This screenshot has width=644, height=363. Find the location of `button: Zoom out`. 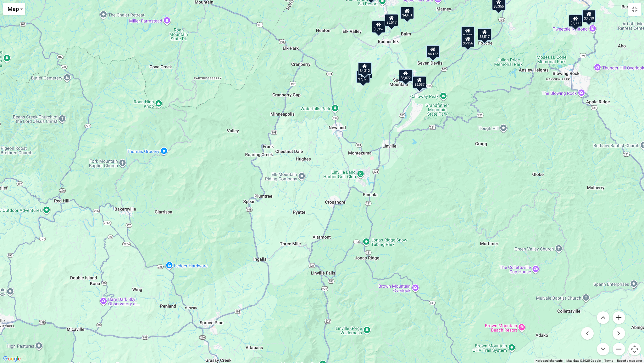

button: Zoom out is located at coordinates (619, 349).